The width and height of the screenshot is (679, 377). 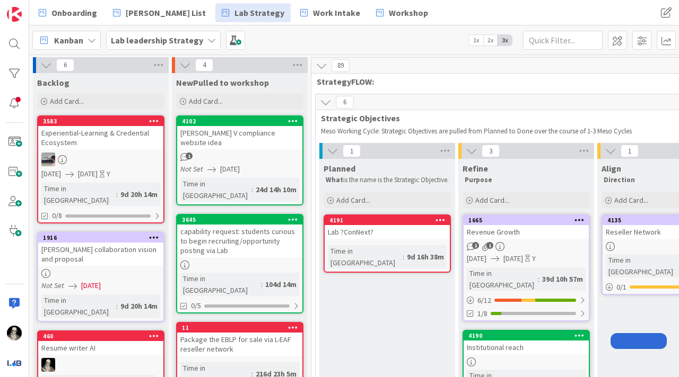 What do you see at coordinates (475, 245) in the screenshot?
I see `span: 2` at bounding box center [475, 245].